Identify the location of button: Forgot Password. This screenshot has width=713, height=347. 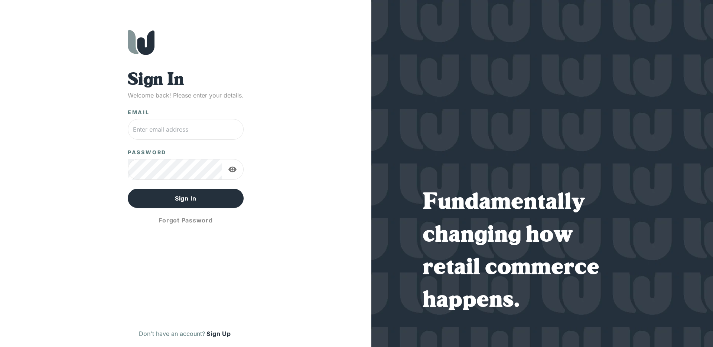
(186, 220).